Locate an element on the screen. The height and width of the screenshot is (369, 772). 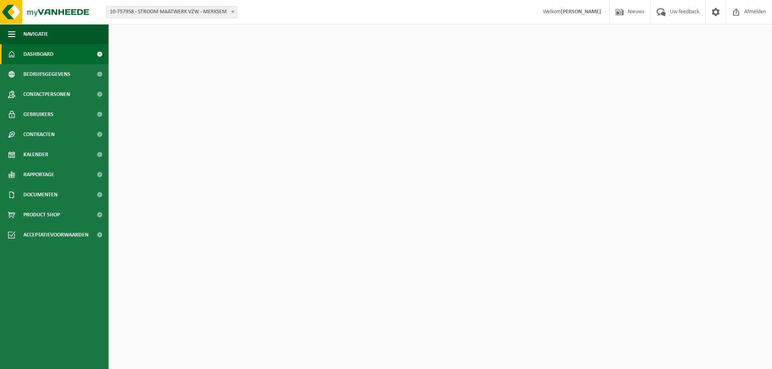
span: Product Shop is located at coordinates (41, 215).